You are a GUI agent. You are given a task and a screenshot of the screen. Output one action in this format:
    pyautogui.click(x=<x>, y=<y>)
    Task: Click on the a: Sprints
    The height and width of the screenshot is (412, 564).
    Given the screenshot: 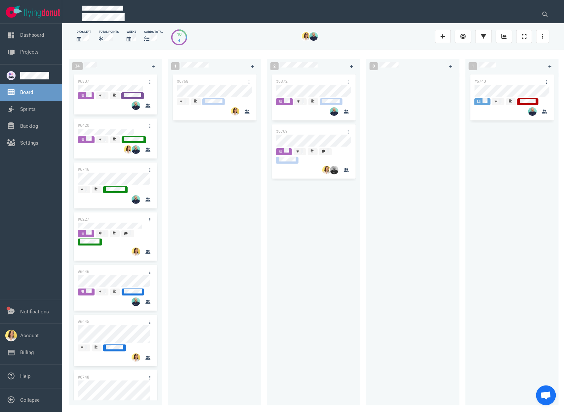 What is the action you would take?
    pyautogui.click(x=28, y=109)
    